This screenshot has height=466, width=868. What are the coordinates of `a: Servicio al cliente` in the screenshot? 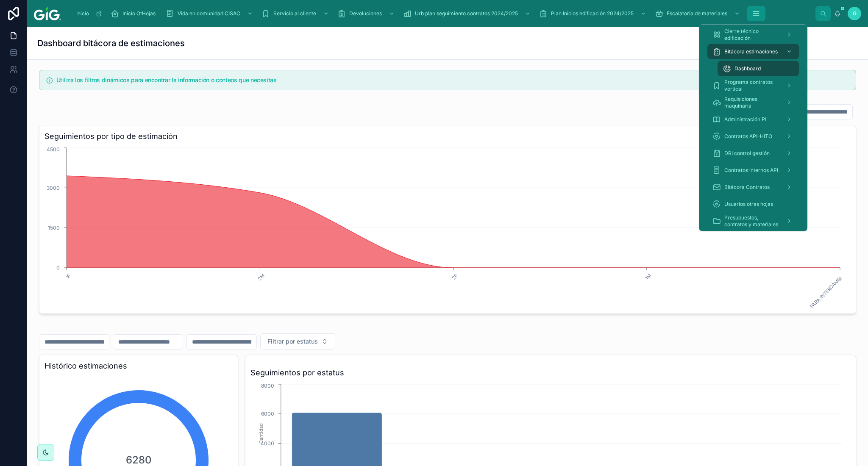 It's located at (296, 13).